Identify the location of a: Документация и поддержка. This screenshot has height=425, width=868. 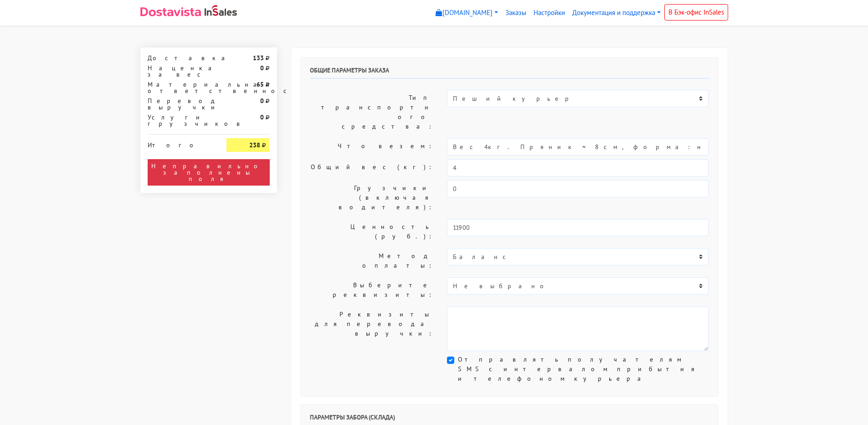
(616, 13).